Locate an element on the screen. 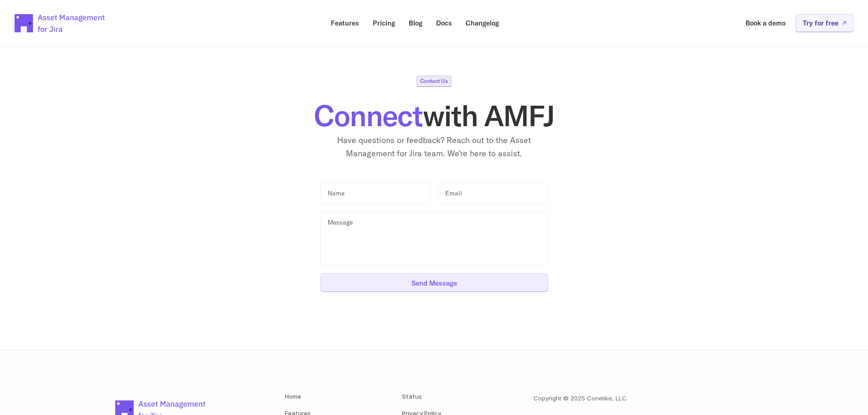 The height and width of the screenshot is (415, 868). p: Send Message is located at coordinates (434, 283).